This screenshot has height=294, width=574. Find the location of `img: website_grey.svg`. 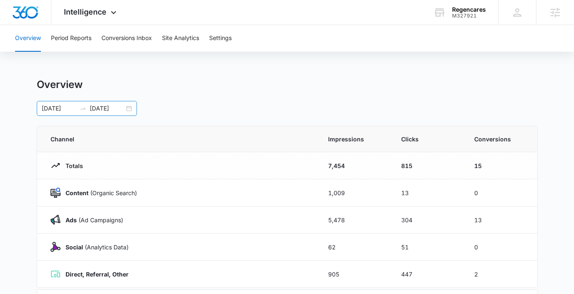

img: website_grey.svg is located at coordinates (17, 25).